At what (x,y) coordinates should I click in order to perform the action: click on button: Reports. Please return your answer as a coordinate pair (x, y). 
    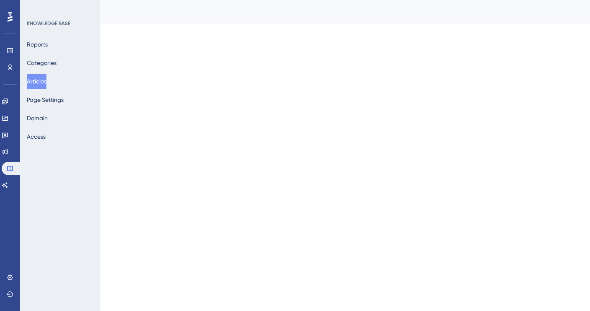
    Looking at the image, I should click on (37, 44).